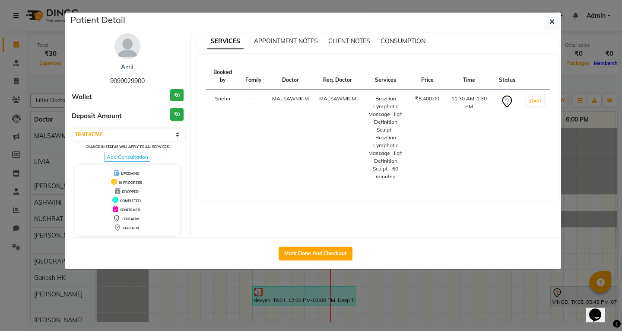 The image size is (622, 331). I want to click on th: Family, so click(254, 76).